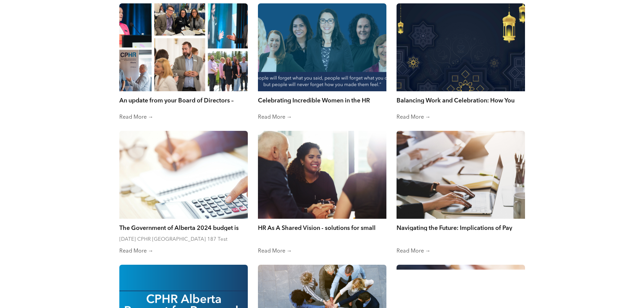 The width and height of the screenshot is (644, 308). What do you see at coordinates (183, 228) in the screenshot?
I see `a: The Government of Alberta 2024 budget is now available, how does this impact our profession?` at bounding box center [183, 228].